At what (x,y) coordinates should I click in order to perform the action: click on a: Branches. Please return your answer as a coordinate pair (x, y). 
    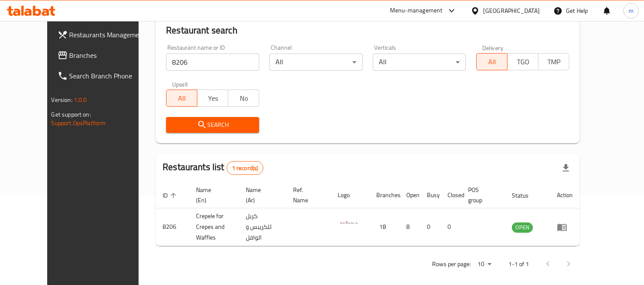
    Looking at the image, I should click on (103, 55).